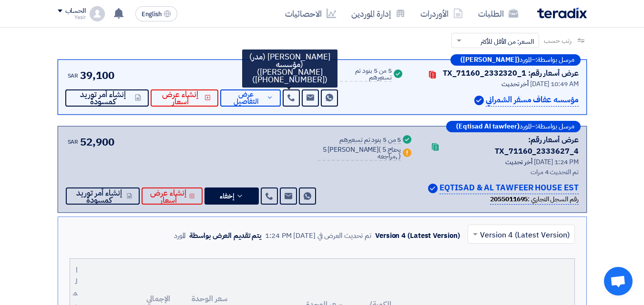 This screenshot has width=644, height=305. I want to click on div: عرض أسعار رقم: TX_71160_2332320_1, so click(510, 73).